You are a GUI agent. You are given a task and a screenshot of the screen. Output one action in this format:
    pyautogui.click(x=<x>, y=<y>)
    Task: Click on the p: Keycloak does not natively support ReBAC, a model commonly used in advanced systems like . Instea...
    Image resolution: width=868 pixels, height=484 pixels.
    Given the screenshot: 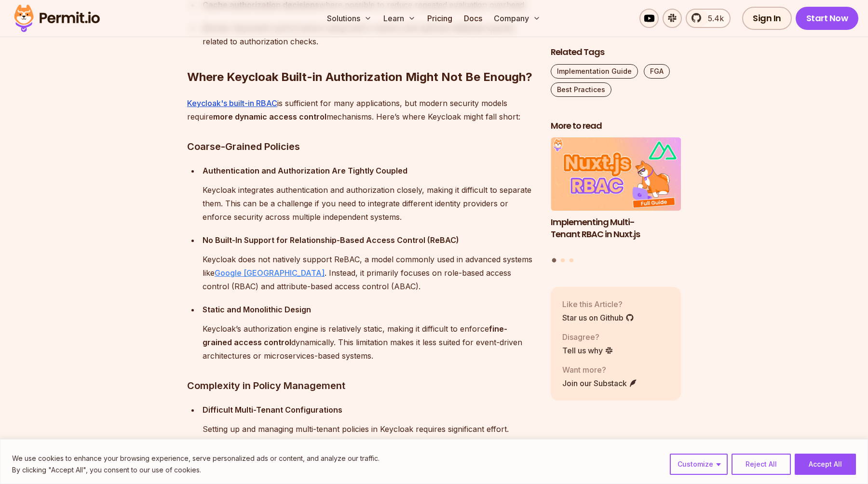 What is the action you would take?
    pyautogui.click(x=368, y=273)
    